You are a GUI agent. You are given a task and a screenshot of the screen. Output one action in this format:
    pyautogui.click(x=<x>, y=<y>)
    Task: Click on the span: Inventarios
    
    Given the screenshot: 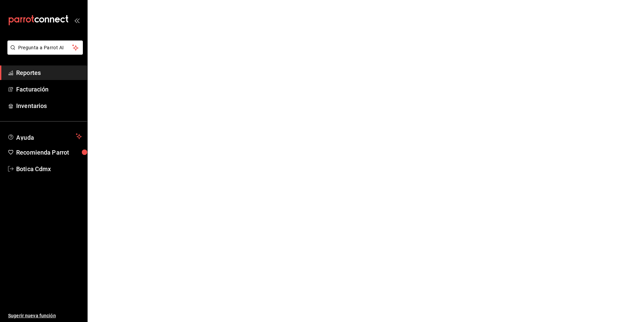 What is the action you would take?
    pyautogui.click(x=49, y=105)
    